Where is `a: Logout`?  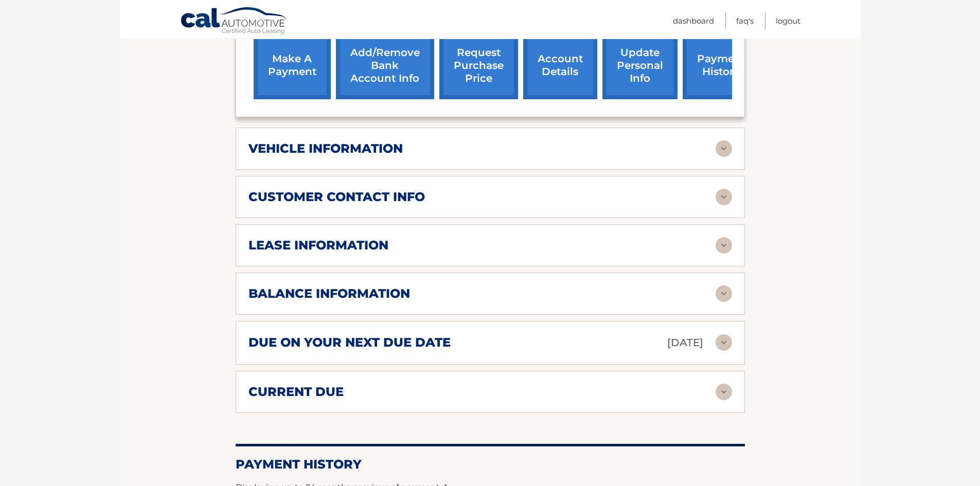
a: Logout is located at coordinates (788, 21).